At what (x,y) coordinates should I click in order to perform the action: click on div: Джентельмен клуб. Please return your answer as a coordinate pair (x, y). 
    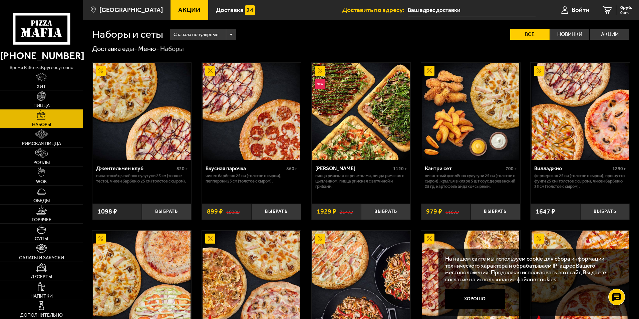
    Looking at the image, I should click on (136, 168).